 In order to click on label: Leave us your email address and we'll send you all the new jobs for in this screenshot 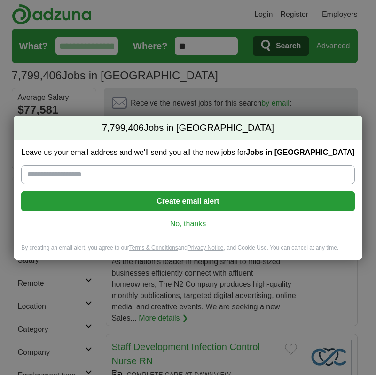, I will do `click(187, 153)`.